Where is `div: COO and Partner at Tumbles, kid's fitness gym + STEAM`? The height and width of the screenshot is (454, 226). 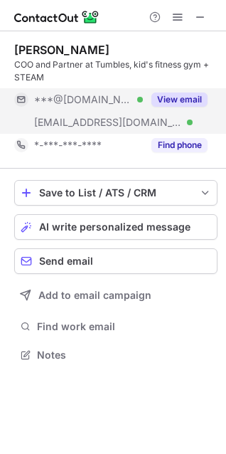
div: COO and Partner at Tumbles, kid's fitness gym + STEAM is located at coordinates (116, 71).